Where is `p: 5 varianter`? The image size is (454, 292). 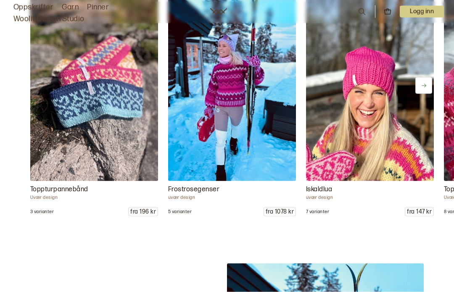
p: 5 varianter is located at coordinates (180, 212).